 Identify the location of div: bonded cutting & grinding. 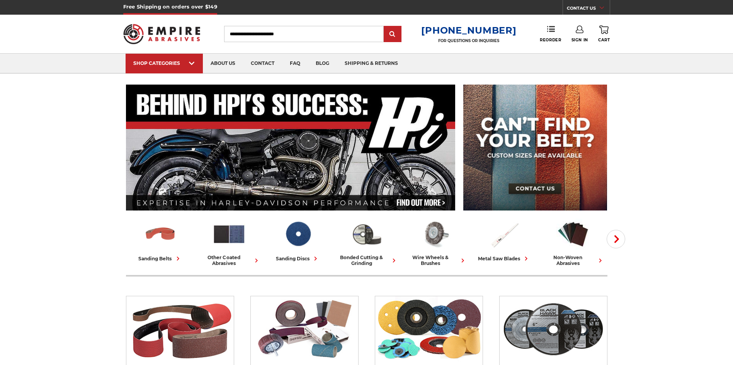
(367, 261).